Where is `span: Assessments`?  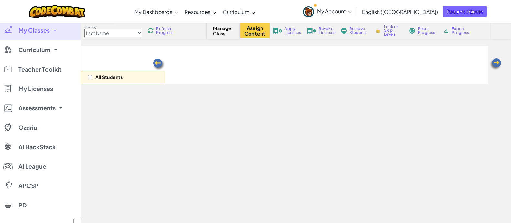
span: Assessments is located at coordinates (37, 108).